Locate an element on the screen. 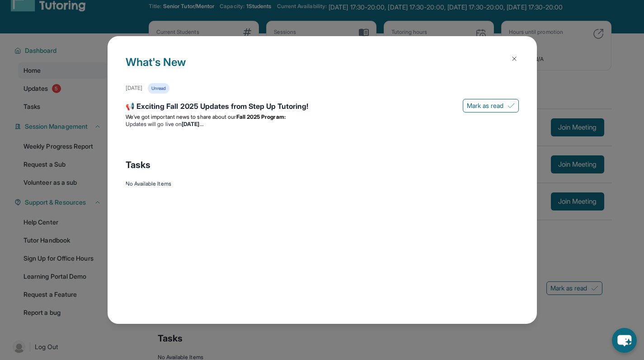 This screenshot has width=644, height=360. img: Close Icon is located at coordinates (514, 59).